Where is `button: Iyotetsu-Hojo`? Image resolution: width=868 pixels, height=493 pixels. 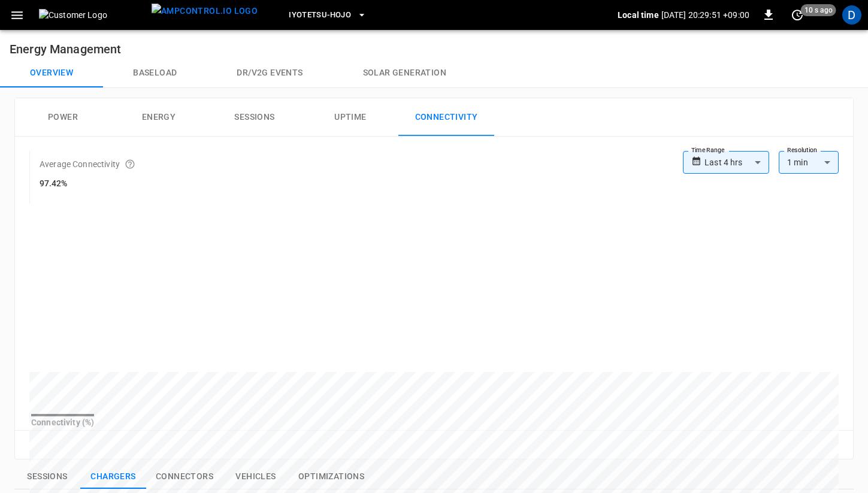 button: Iyotetsu-Hojo is located at coordinates (328, 15).